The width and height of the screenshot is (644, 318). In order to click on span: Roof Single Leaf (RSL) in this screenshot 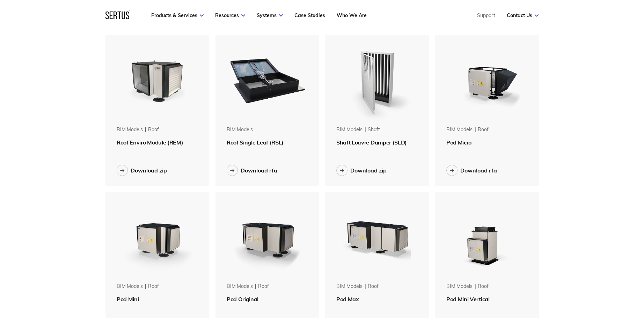, I will do `click(254, 142)`.